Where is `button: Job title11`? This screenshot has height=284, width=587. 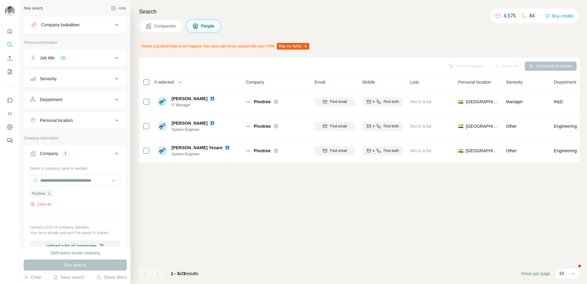 button: Job title11 is located at coordinates (75, 58).